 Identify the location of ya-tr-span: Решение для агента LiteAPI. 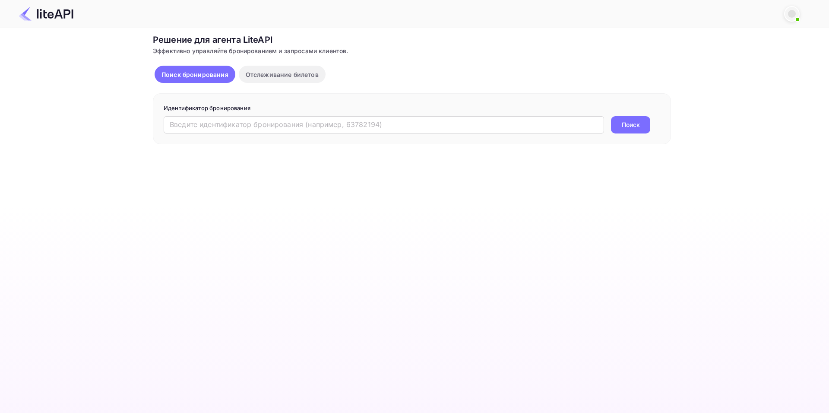
(213, 40).